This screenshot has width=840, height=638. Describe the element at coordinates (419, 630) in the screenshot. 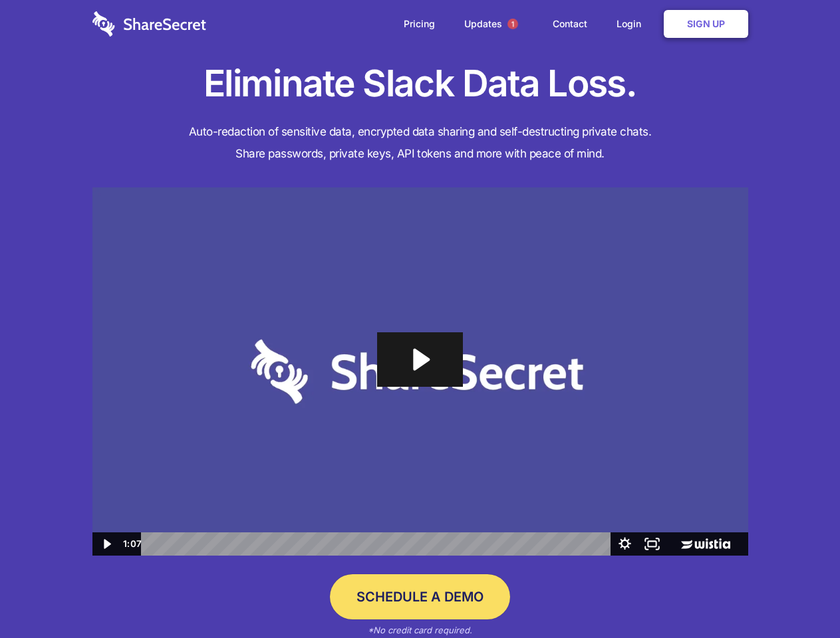

I see `em: *No credit card required.` at that location.